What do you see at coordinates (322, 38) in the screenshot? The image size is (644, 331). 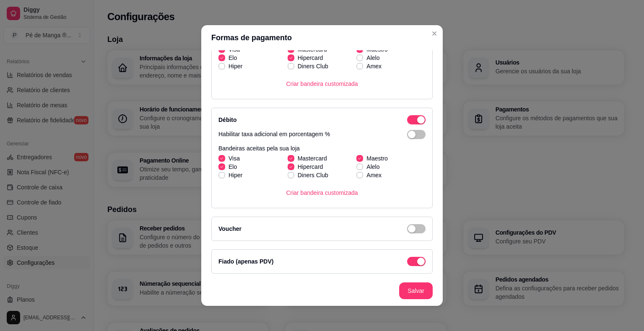 I see `header: Formas de pagamento` at bounding box center [322, 38].